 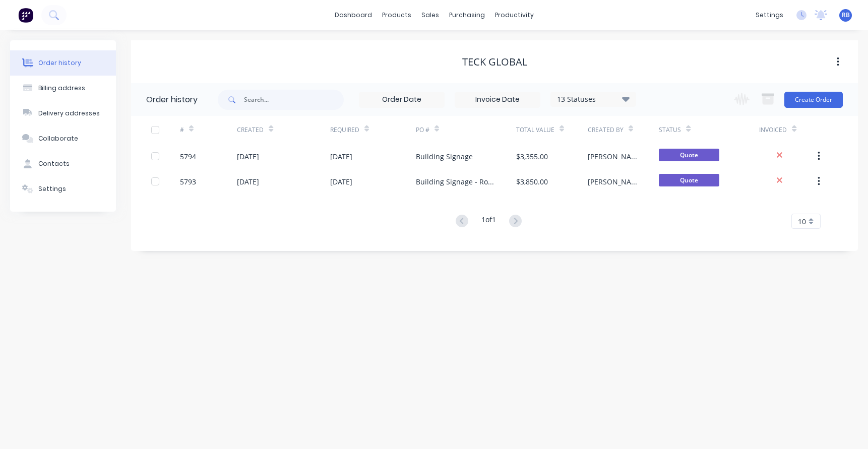 What do you see at coordinates (69, 113) in the screenshot?
I see `div: Delivery addresses` at bounding box center [69, 113].